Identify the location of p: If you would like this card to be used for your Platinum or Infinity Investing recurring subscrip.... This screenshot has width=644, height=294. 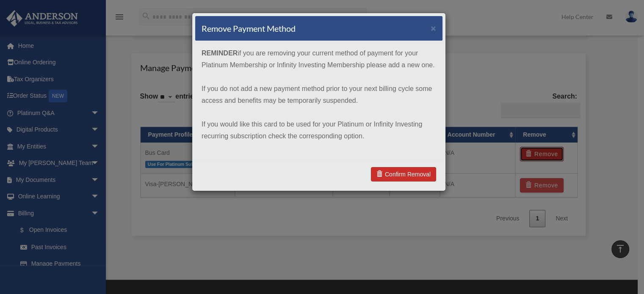
(319, 130).